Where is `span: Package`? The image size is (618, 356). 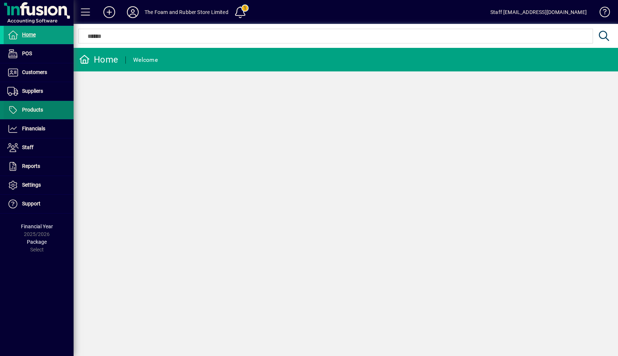 span: Package is located at coordinates (37, 242).